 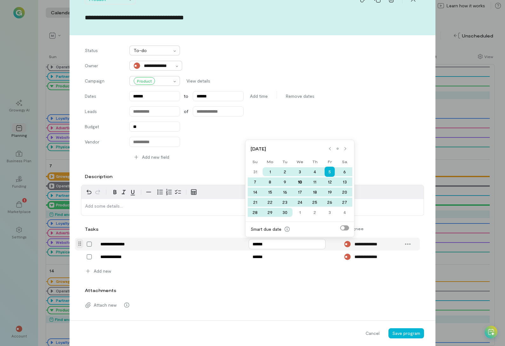 What do you see at coordinates (255, 172) in the screenshot?
I see `div: Choose Sunday, August 31st, 2025` at bounding box center [255, 172].